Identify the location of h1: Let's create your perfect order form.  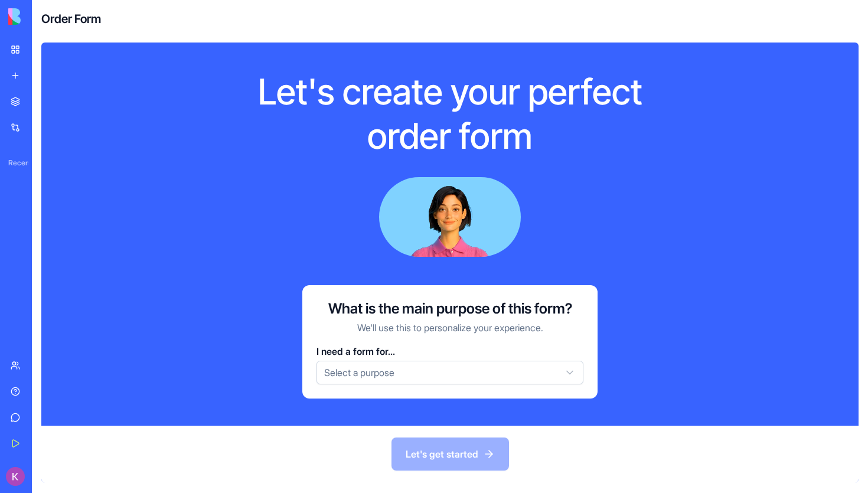
(450, 114).